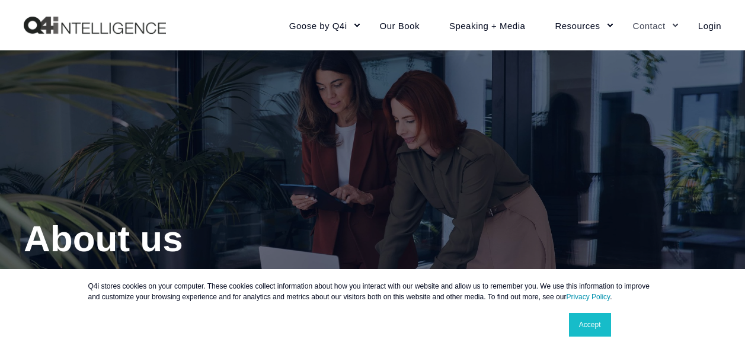  I want to click on a: Back to Home, so click(95, 25).